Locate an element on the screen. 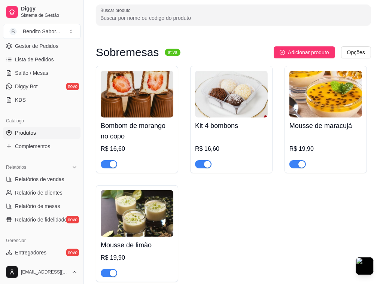 The height and width of the screenshot is (284, 383). input: Buscar produto is located at coordinates (233, 18).